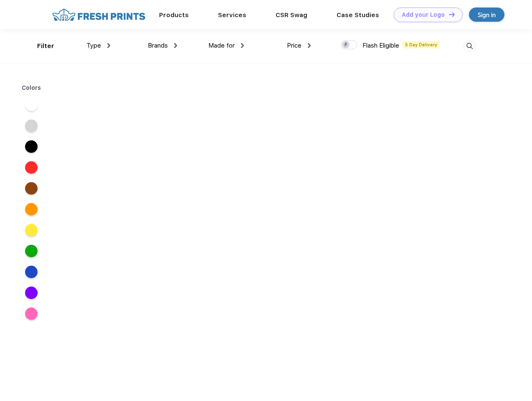 Image resolution: width=532 pixels, height=401 pixels. Describe the element at coordinates (487, 14) in the screenshot. I see `div: Sign in` at that location.